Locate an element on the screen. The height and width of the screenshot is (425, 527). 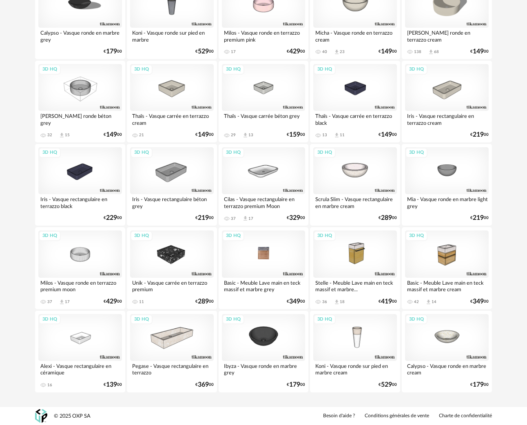
div: Ibyza - Vasque ronde en marbre grey is located at coordinates (263, 369).